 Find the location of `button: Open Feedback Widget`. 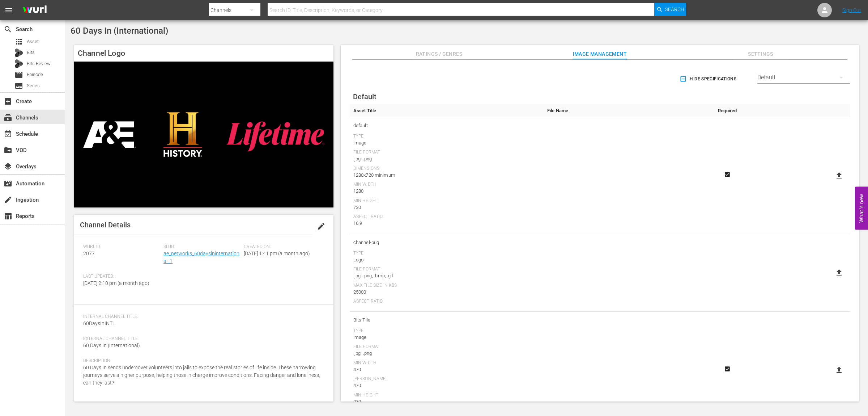

button: Open Feedback Widget is located at coordinates (862, 208).